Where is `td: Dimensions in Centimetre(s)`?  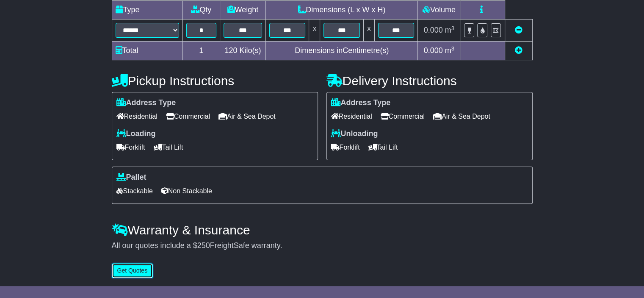 td: Dimensions in Centimetre(s) is located at coordinates (342, 50).